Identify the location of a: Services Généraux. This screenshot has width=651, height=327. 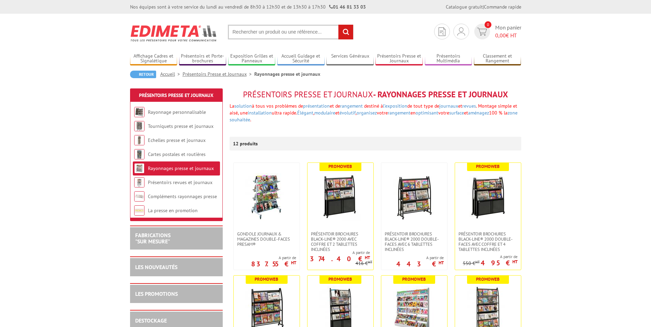
(350, 59).